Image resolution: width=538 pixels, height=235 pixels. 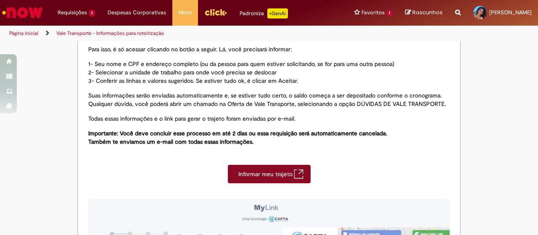 I want to click on a: Vale Transporte - Informações para roteirização, so click(x=110, y=33).